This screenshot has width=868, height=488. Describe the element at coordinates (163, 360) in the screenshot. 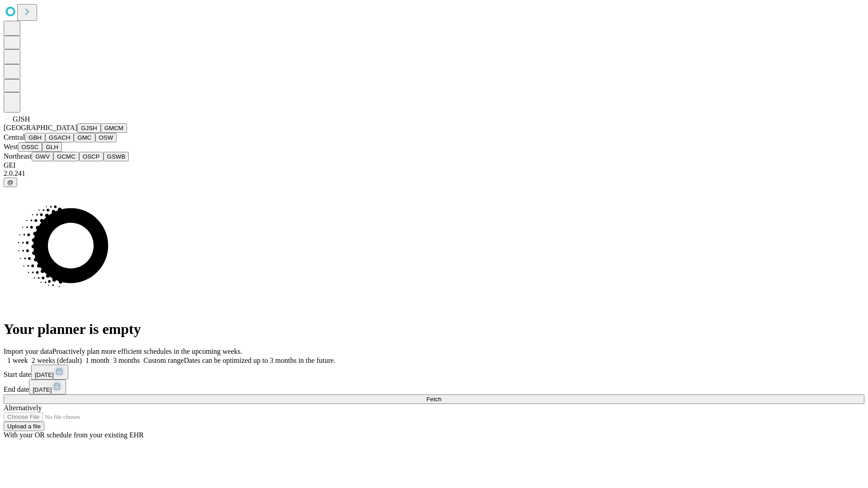

I see `span: Custom range` at that location.